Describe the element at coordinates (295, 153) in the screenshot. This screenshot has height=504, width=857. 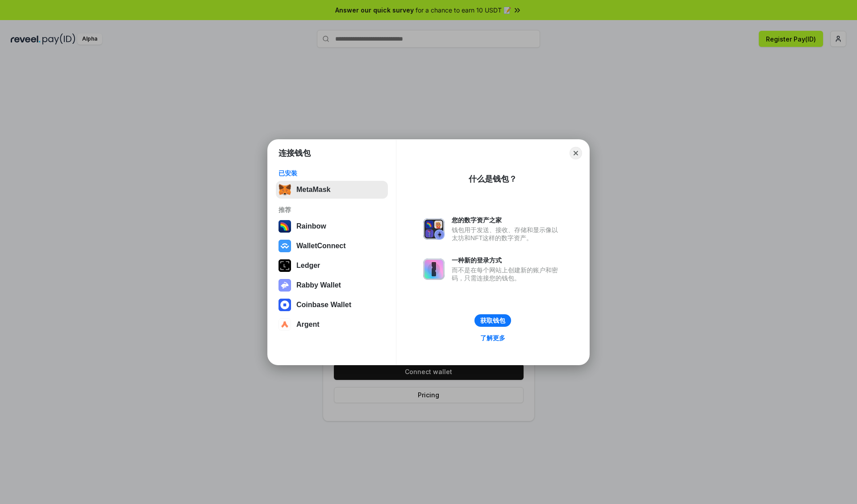
I see `h1: 连接钱包` at that location.